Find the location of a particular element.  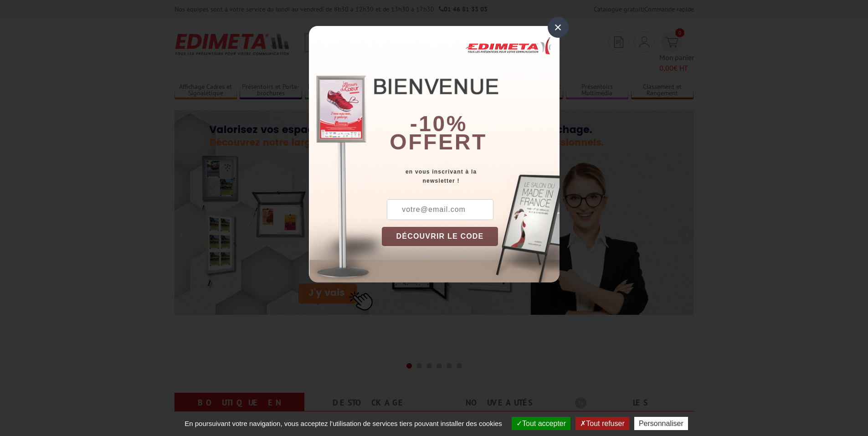

font: offert is located at coordinates (438, 142).